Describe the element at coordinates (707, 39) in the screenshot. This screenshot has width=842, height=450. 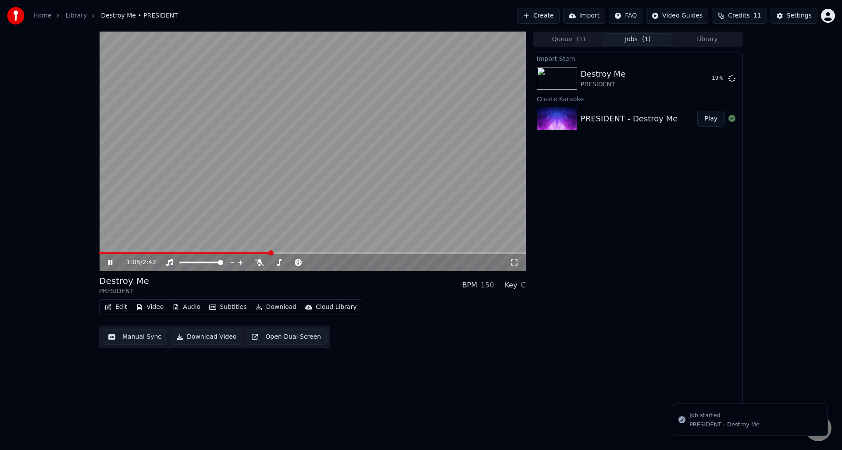
I see `button: Library` at that location.